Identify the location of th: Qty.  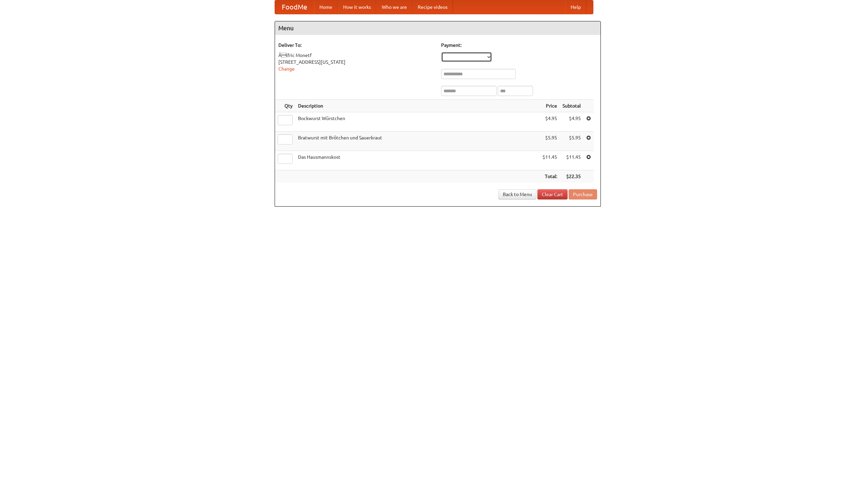
(285, 106).